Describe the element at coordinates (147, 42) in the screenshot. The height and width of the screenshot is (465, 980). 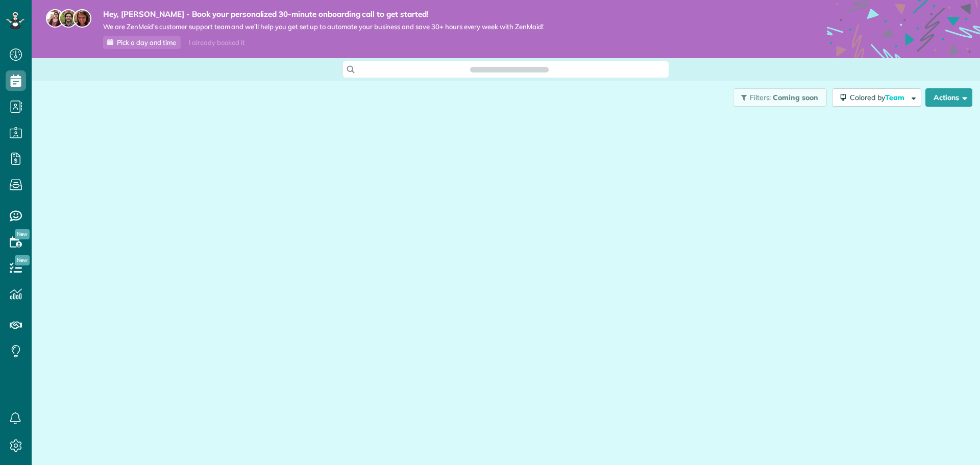
I see `span: Pick a day and time` at that location.